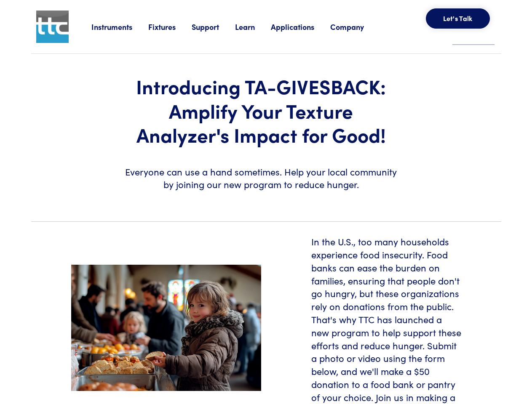 This screenshot has width=532, height=404. I want to click on a: Support, so click(213, 27).